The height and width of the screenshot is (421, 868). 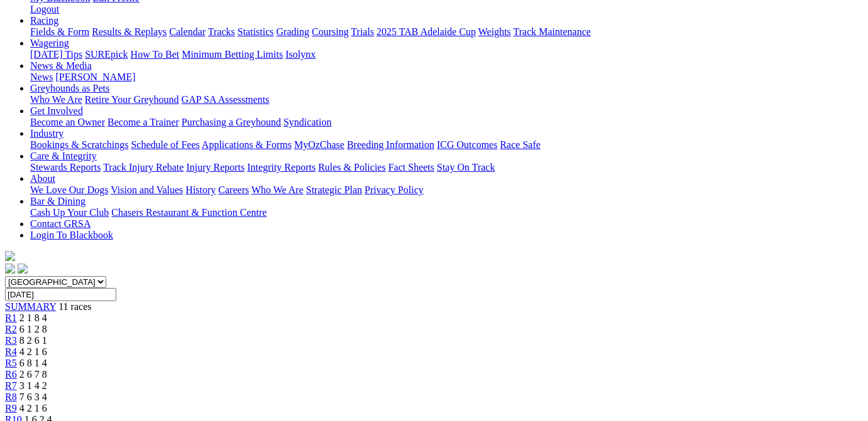 I want to click on a: News, so click(x=42, y=77).